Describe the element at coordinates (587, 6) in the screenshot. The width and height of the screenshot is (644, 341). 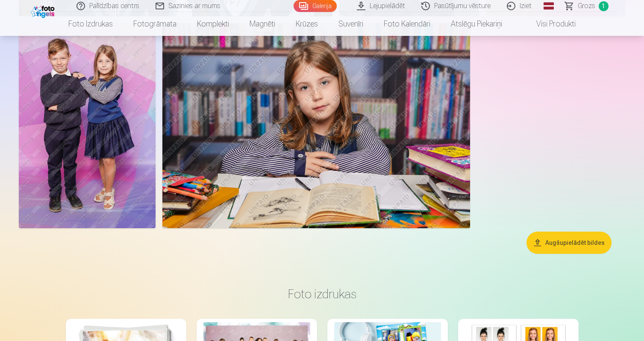
I see `span: Grozs` at that location.